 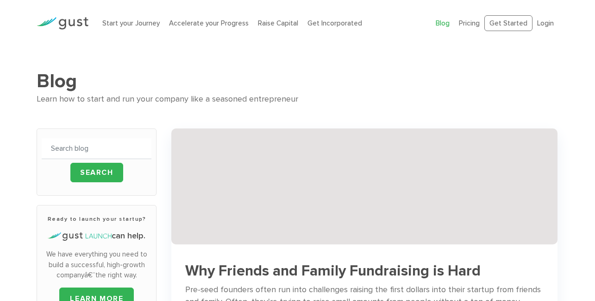 I want to click on h3: Why Friends and Family Fundraising is Hard, so click(x=364, y=270).